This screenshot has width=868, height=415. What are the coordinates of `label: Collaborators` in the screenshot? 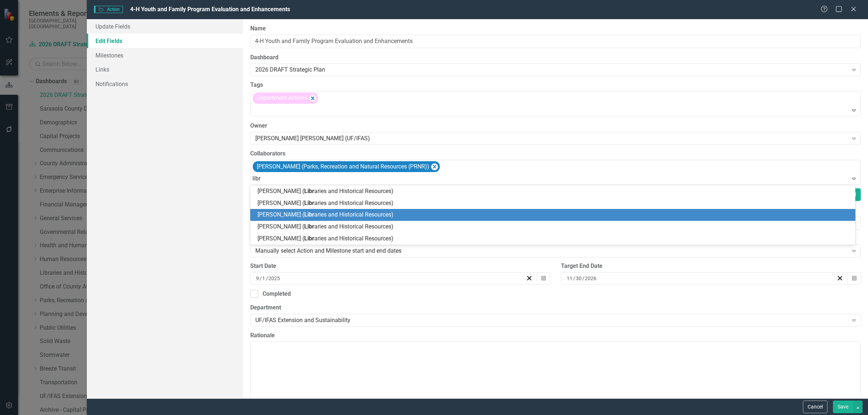 It's located at (556, 154).